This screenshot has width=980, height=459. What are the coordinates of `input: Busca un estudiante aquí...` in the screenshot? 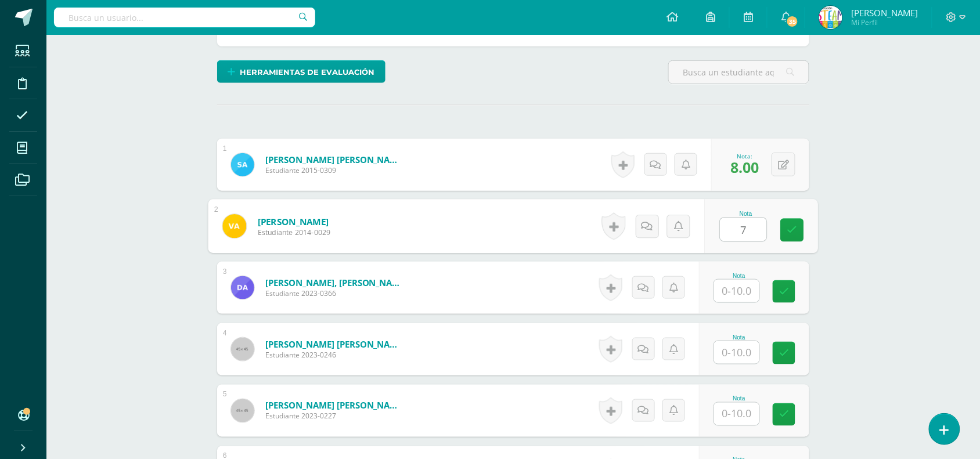 It's located at (738, 72).